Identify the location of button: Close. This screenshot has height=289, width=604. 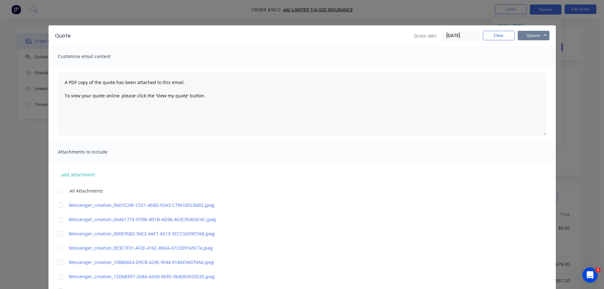
(498, 35).